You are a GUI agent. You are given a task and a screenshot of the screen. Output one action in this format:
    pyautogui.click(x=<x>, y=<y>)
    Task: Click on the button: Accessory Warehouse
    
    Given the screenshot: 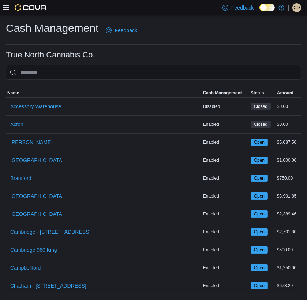 What is the action you would take?
    pyautogui.click(x=36, y=106)
    